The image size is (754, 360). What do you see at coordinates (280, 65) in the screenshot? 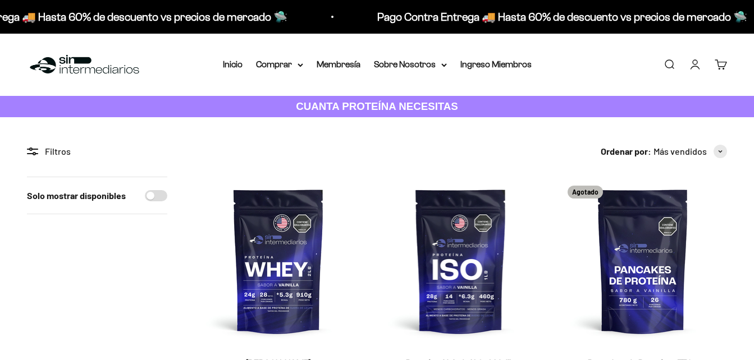
I see `summary: Comprar` at bounding box center [280, 65].